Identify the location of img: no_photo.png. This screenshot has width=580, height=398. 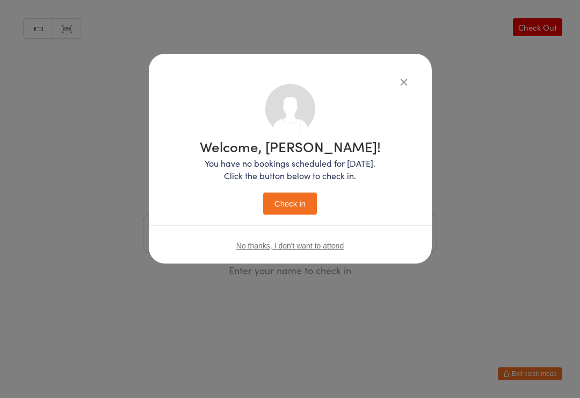
(290, 109).